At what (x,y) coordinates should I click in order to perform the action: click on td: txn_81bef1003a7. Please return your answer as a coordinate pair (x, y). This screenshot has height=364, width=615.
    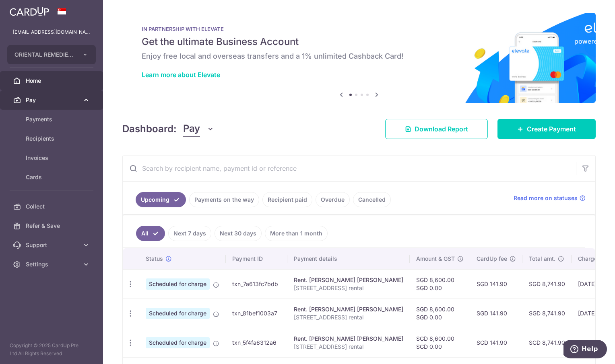
    Looking at the image, I should click on (256, 313).